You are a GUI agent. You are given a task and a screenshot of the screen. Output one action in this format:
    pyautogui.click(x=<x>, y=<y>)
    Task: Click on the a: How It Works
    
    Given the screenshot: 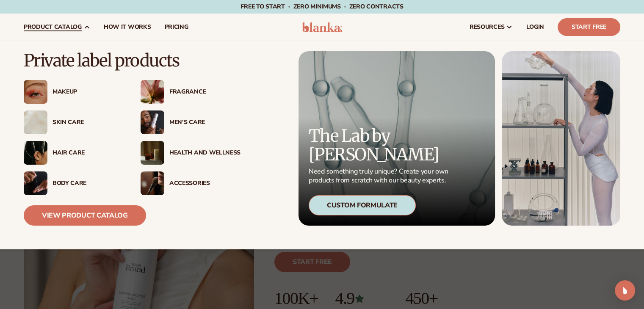 What is the action you would take?
    pyautogui.click(x=127, y=27)
    